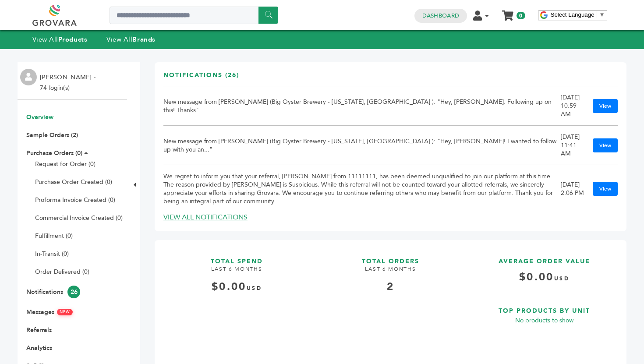  I want to click on h3: TOP PRODUCTS BY UNIT, so click(544, 307).